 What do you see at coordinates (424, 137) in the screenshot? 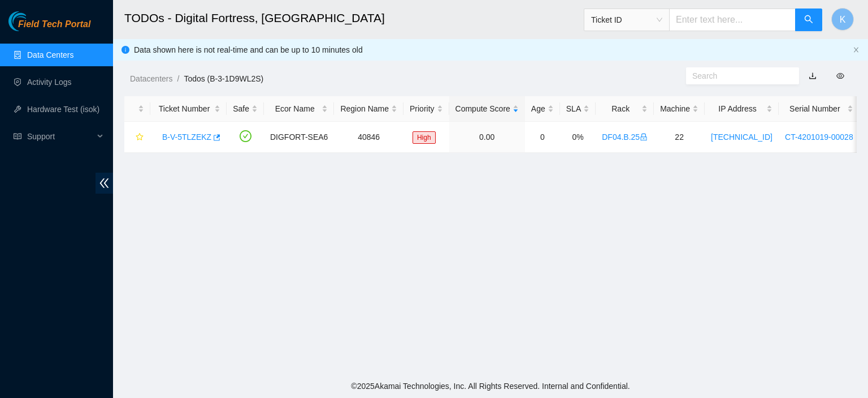
I see `span: High` at bounding box center [424, 137].